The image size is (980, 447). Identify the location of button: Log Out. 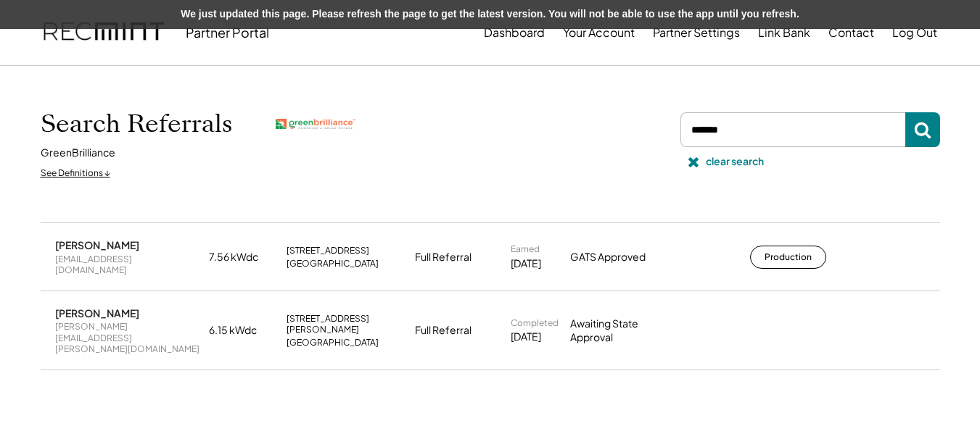
(915, 33).